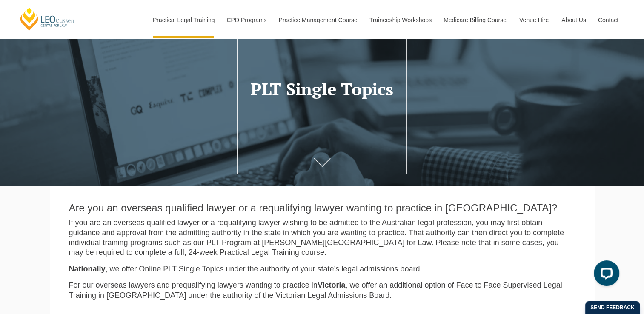 The width and height of the screenshot is (644, 314). I want to click on p: , we offer Online PLT Single Topics under the authority of your state’s legal admissions board., so click(322, 269).